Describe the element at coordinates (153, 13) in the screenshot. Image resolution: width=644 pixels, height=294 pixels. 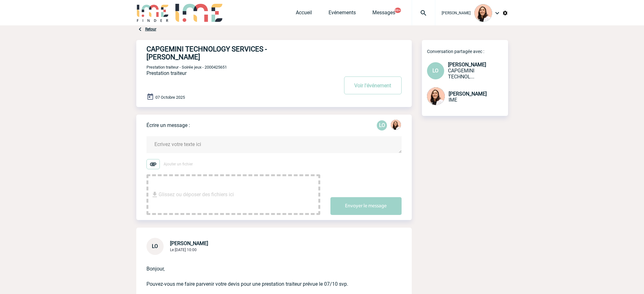
I see `img: IME-Finder` at that location.